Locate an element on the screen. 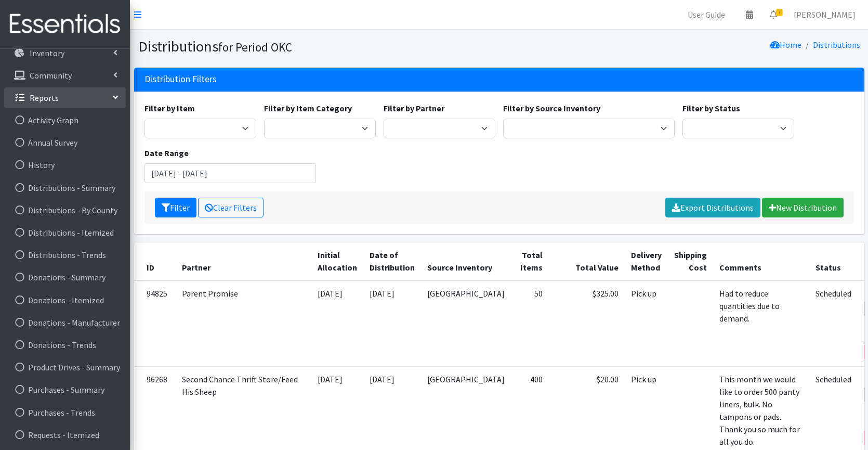 This screenshot has width=868, height=450. th: Comments is located at coordinates (761, 261).